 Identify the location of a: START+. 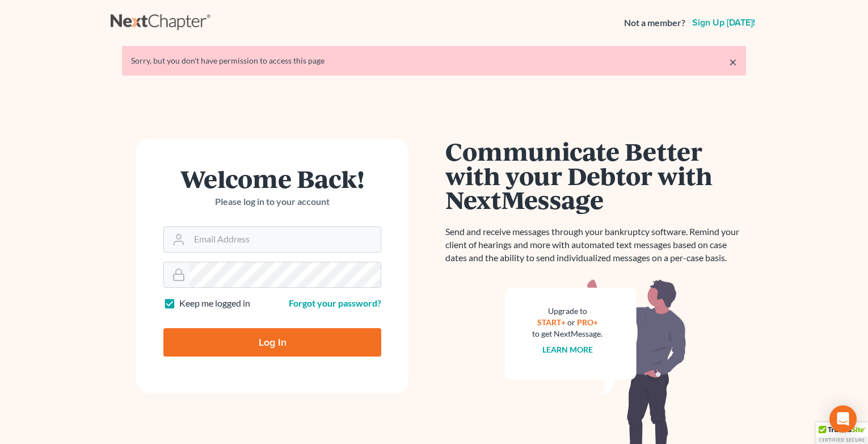
(551, 322).